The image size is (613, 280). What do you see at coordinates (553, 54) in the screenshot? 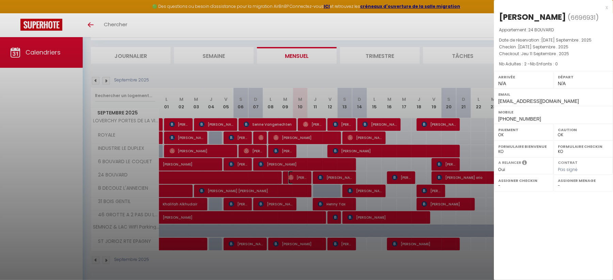
I see `p: Checkout :` at bounding box center [553, 54].